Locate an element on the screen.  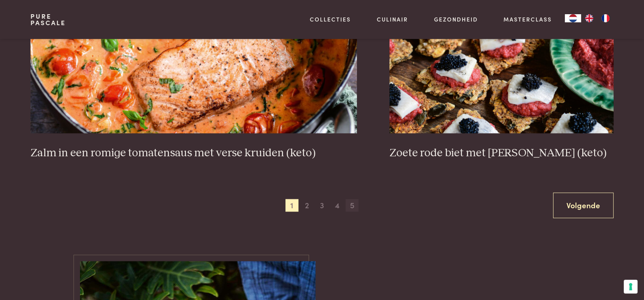
span: 4 is located at coordinates (337, 205).